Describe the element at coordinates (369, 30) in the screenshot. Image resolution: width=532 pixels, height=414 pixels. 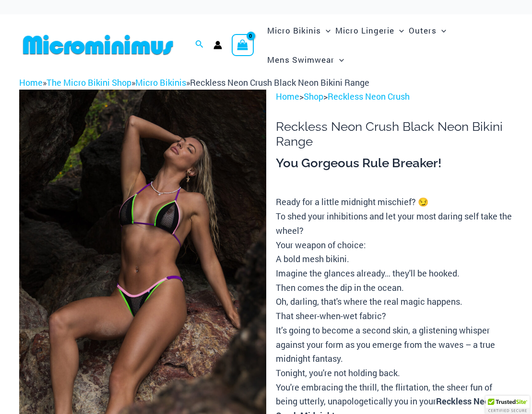
I see `a: Micro LingerieMenu ToggleMenu Toggle` at that location.